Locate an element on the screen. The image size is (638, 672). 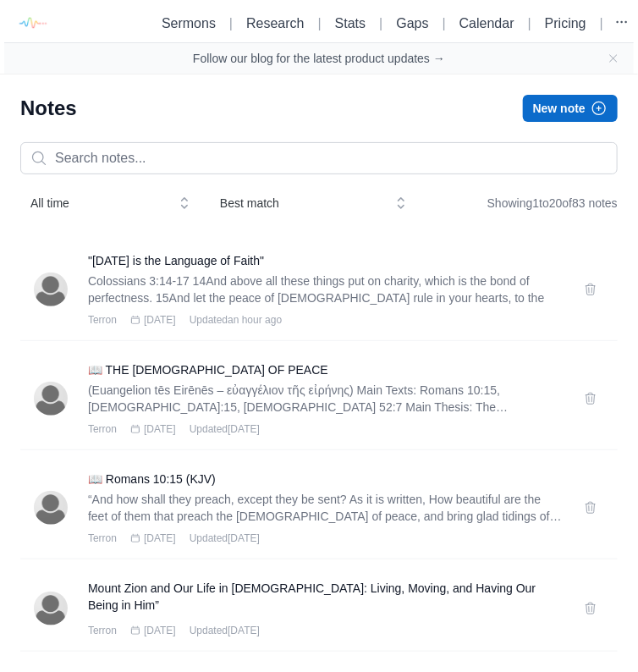
p: “And how shall they preach, except they be sent? As it is written, How beautiful are the feet of ... is located at coordinates (325, 508).